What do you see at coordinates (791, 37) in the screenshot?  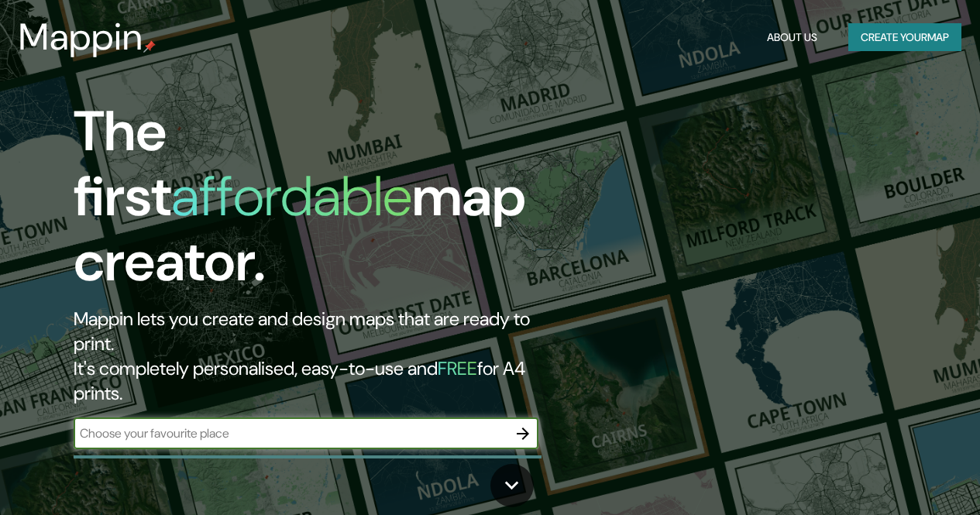 I see `button: About Us` at bounding box center [791, 37].